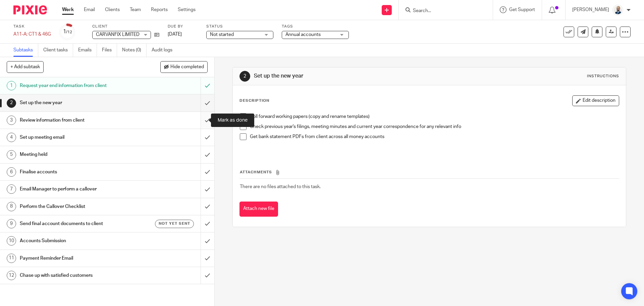  Describe the element at coordinates (603, 76) in the screenshot. I see `div: Instructions` at that location.